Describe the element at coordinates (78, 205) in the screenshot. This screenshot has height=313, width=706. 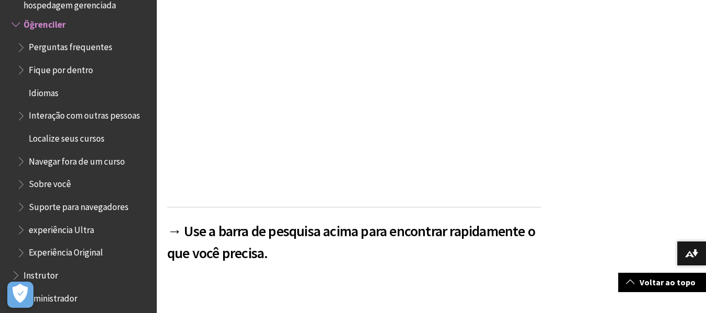
I see `span: Suporte para navegadores` at that location.